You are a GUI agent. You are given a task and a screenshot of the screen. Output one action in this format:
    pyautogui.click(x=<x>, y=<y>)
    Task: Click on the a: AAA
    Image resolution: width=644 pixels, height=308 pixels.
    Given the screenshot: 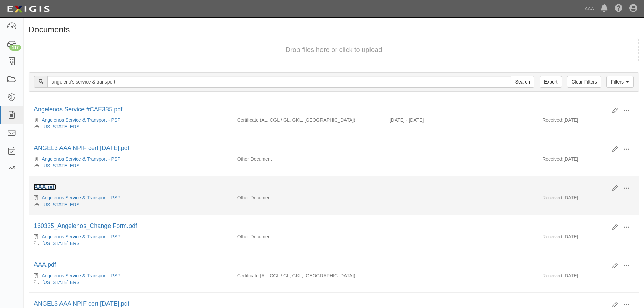 What is the action you would take?
    pyautogui.click(x=590, y=9)
    